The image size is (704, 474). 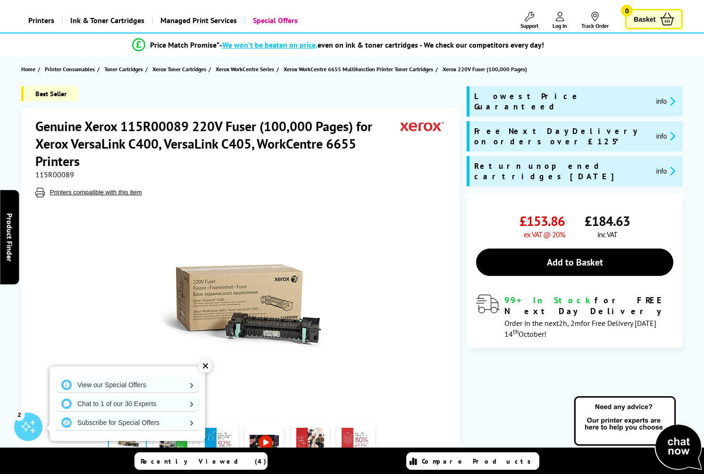 I want to click on a: Support, so click(x=529, y=20).